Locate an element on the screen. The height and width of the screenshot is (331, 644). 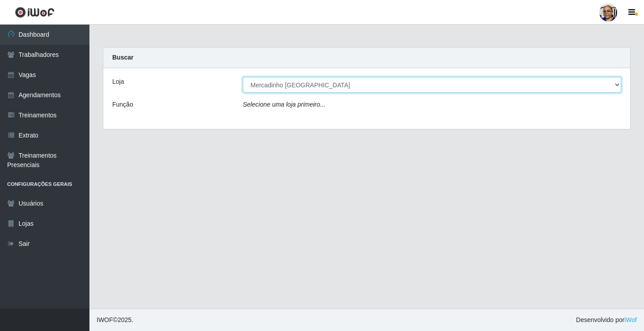
a: iWof is located at coordinates (630, 319).